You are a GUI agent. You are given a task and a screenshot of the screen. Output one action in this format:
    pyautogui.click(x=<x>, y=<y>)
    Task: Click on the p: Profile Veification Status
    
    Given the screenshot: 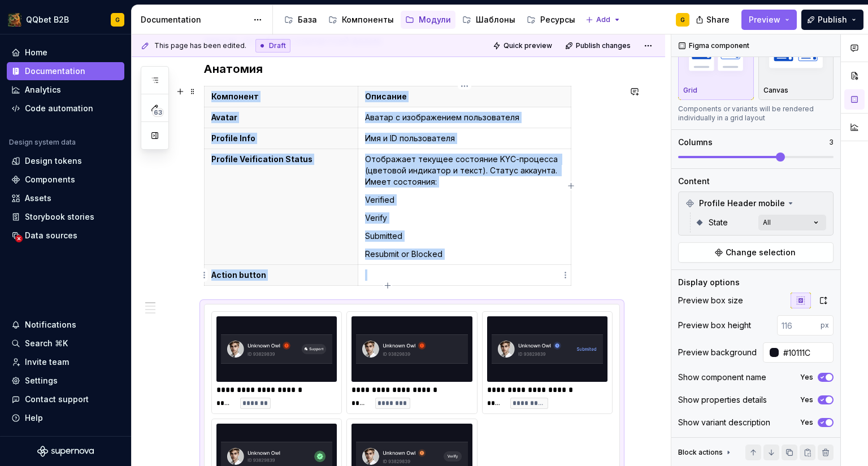 What is the action you would take?
    pyautogui.click(x=281, y=159)
    